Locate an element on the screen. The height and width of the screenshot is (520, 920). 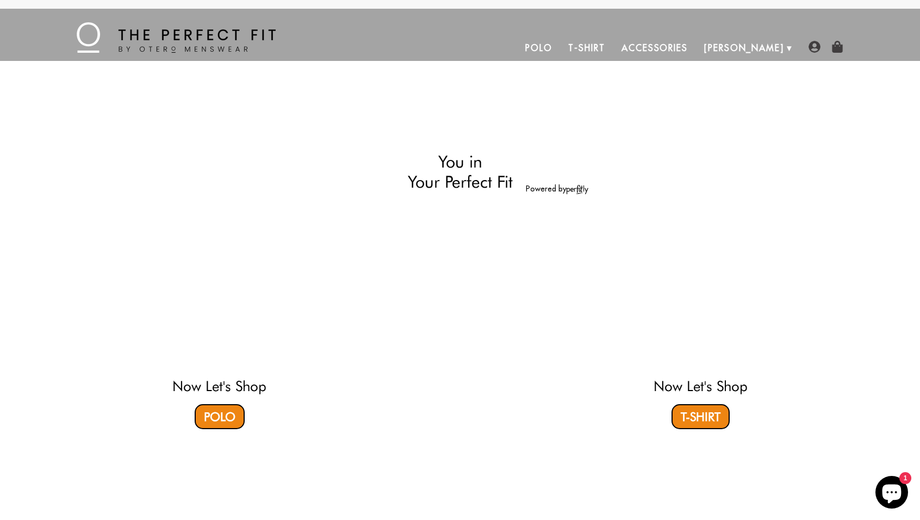
img: shopping-bag-icon.png is located at coordinates (837, 47).